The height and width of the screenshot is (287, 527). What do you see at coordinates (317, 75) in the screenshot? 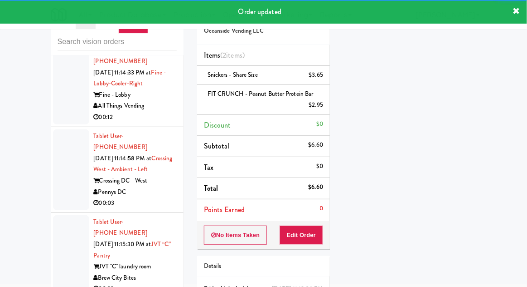
I see `div: $3.65` at bounding box center [317, 75].